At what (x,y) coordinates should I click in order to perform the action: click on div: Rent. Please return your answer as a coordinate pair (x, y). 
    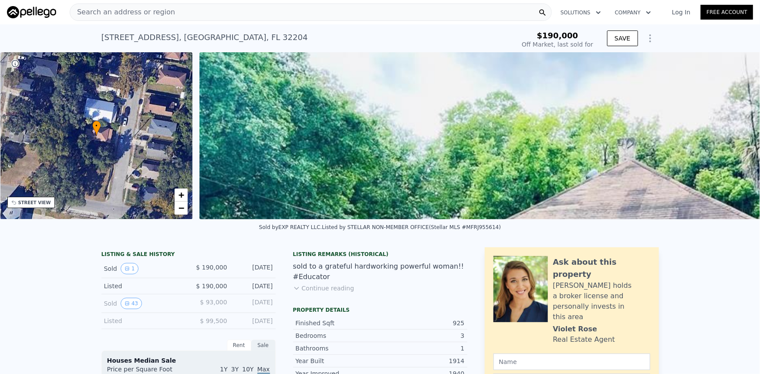
    Looking at the image, I should click on (239, 345).